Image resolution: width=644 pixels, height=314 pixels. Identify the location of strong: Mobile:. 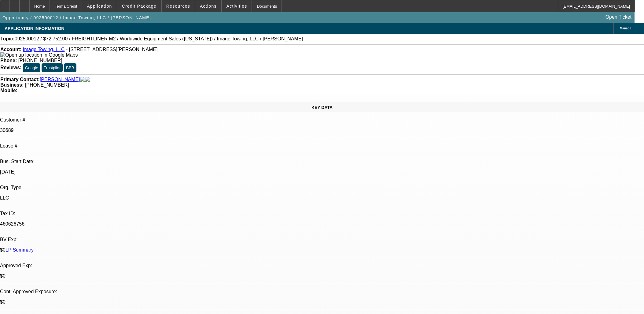
(9, 90).